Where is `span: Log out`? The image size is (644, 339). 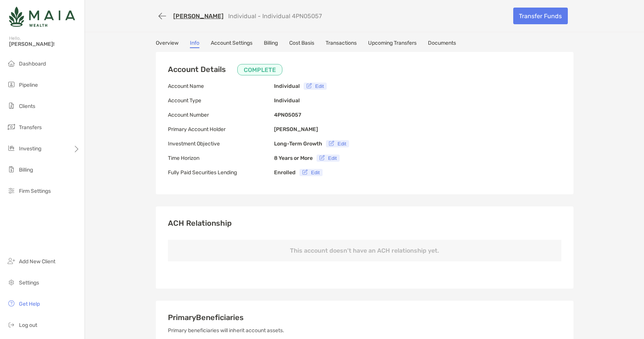 span: Log out is located at coordinates (28, 325).